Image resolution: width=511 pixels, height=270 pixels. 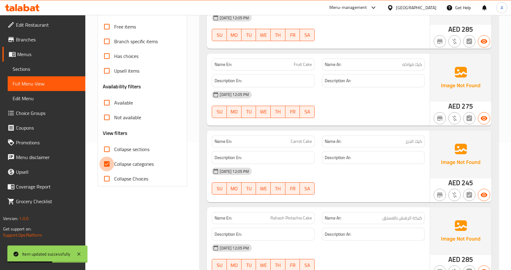 I want to click on span: Carrot Cake, so click(x=301, y=142).